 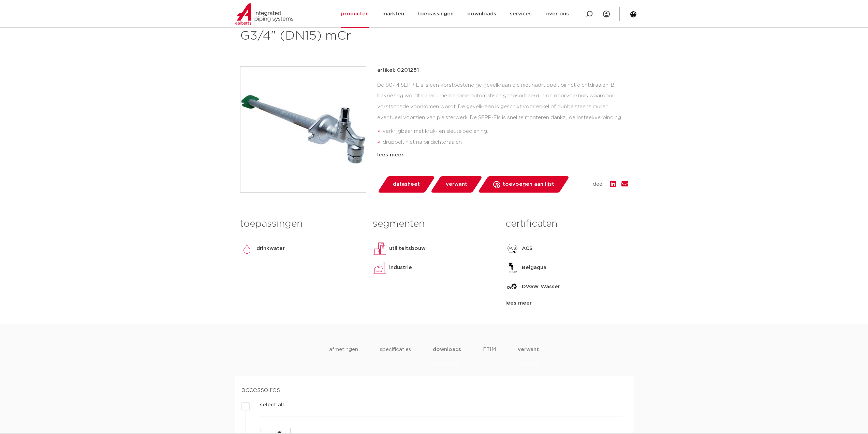 I want to click on li: afmetingen, so click(x=343, y=355).